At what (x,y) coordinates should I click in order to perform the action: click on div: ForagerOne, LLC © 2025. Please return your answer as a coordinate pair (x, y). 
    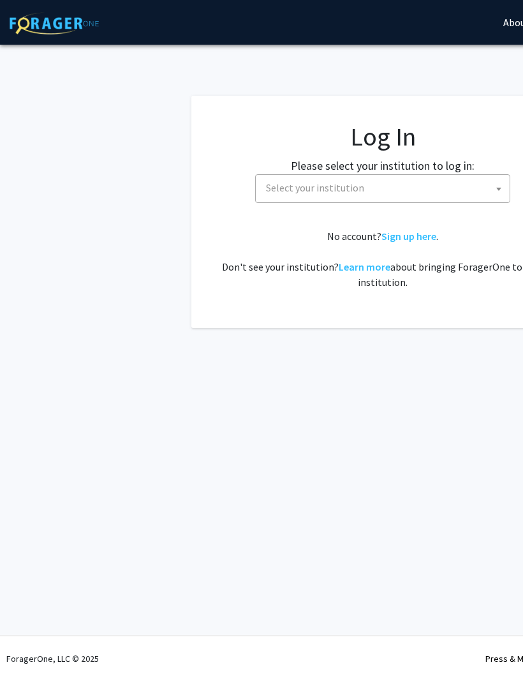
    Looking at the image, I should click on (52, 659).